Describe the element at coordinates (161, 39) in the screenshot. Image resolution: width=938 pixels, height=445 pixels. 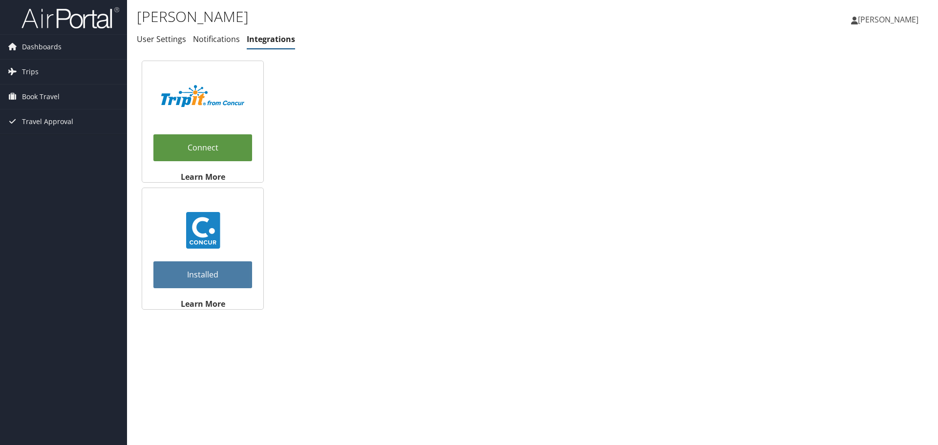
I see `a: User Settings` at that location.